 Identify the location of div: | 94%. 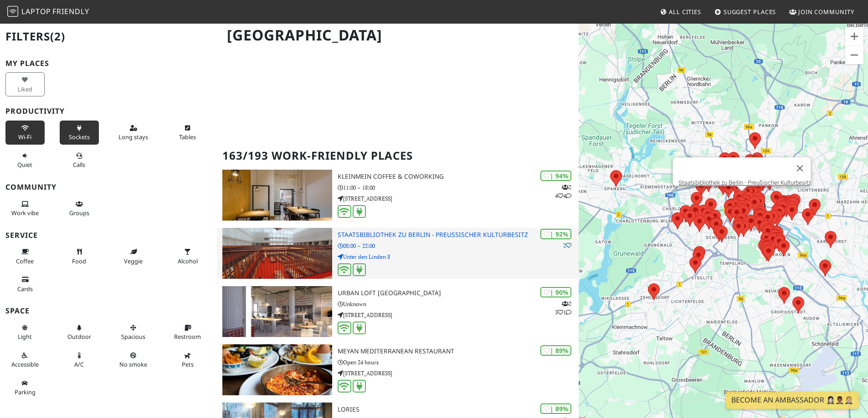
(556, 176).